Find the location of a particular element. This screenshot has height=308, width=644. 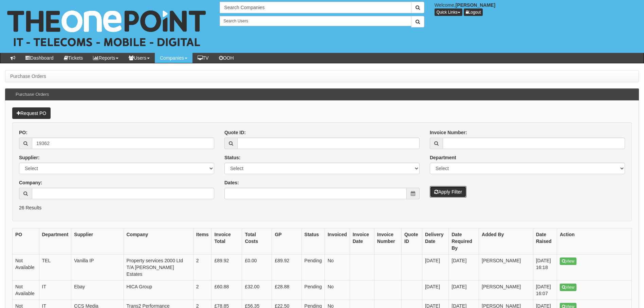

td: IT is located at coordinates (55, 290).